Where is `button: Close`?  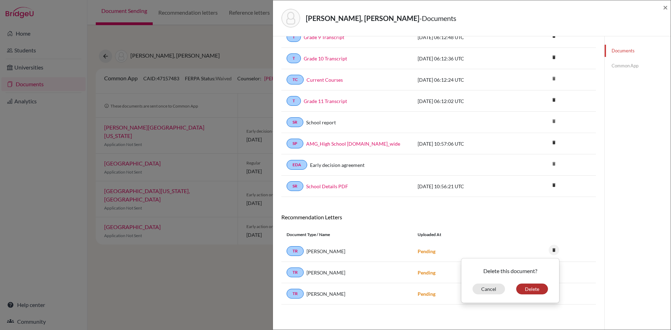
button: Close is located at coordinates (665, 7).